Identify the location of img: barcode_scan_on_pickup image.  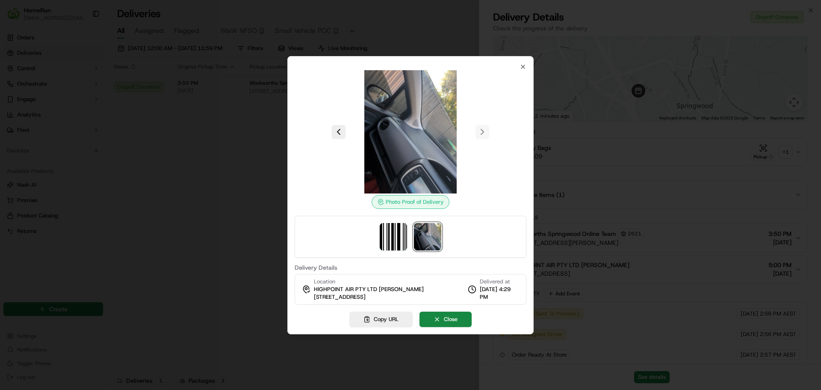
(393, 236).